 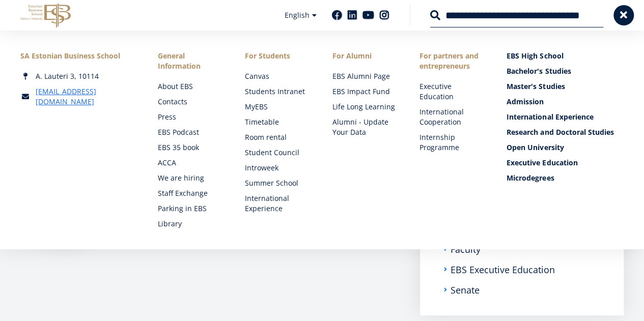 I want to click on a: Summer School, so click(x=278, y=184).